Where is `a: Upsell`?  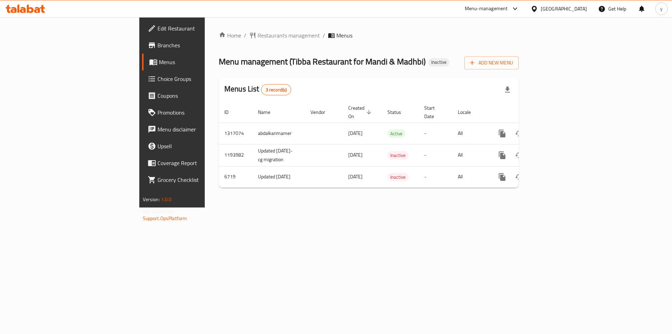 a: Upsell is located at coordinates (197, 146).